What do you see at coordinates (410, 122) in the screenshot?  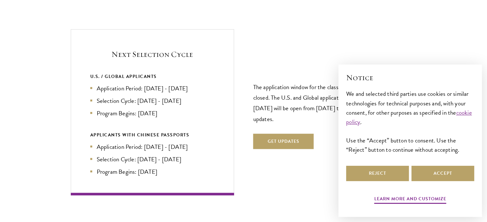 I see `div: We and selected third parties use cookies or similar technologies for technical purposes and, wit...` at bounding box center [410, 122].